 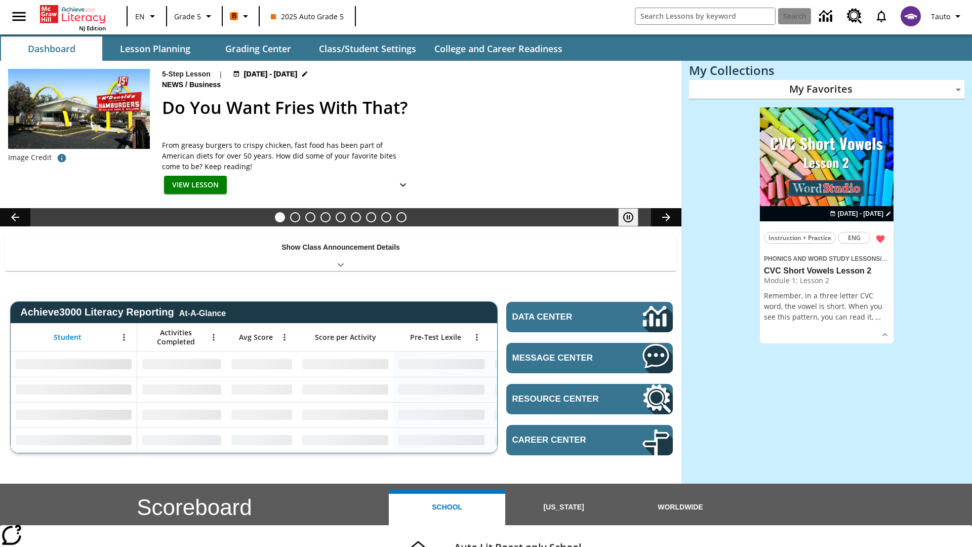 I want to click on div: lesson details, so click(x=827, y=225).